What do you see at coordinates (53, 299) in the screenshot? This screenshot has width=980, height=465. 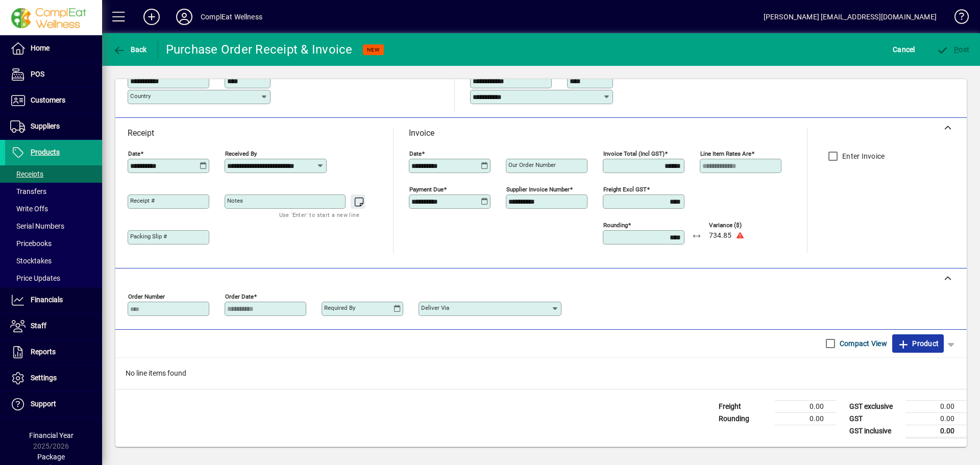 I see `a: Financials` at bounding box center [53, 299].